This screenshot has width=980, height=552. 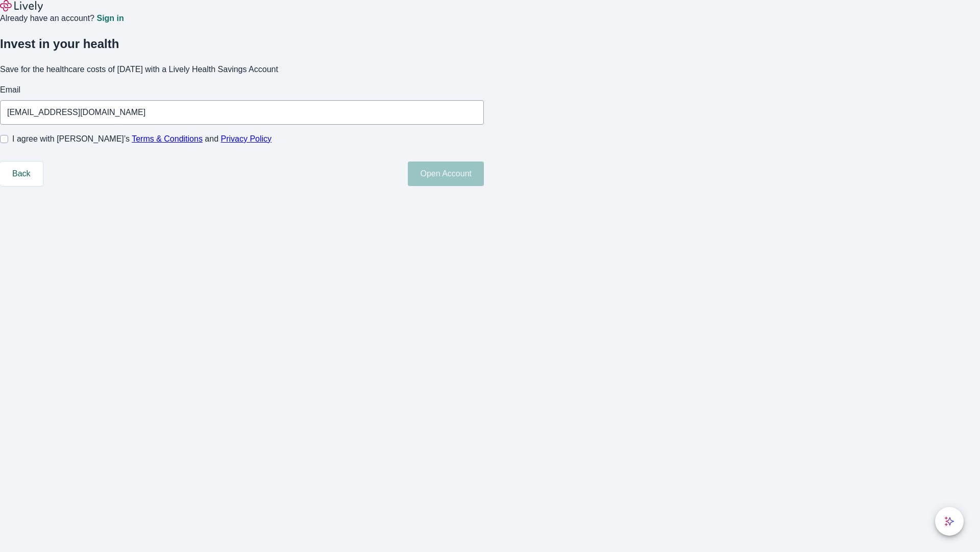 What do you see at coordinates (110, 19) in the screenshot?
I see `div: Sign in` at bounding box center [110, 19].